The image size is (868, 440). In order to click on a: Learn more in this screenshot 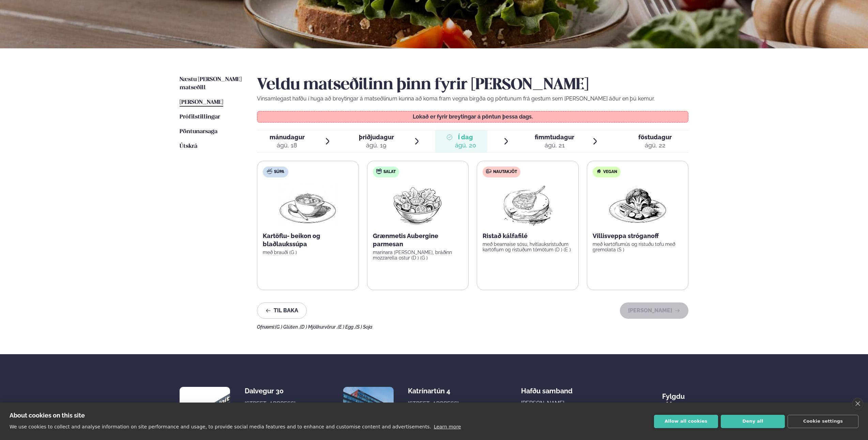, I will do `click(447, 427)`.